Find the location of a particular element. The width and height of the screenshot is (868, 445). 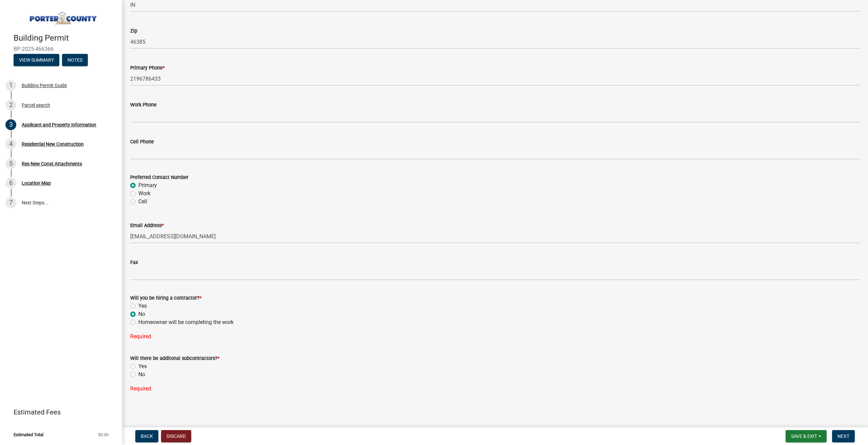

label: Primary Phone is located at coordinates (148, 68).